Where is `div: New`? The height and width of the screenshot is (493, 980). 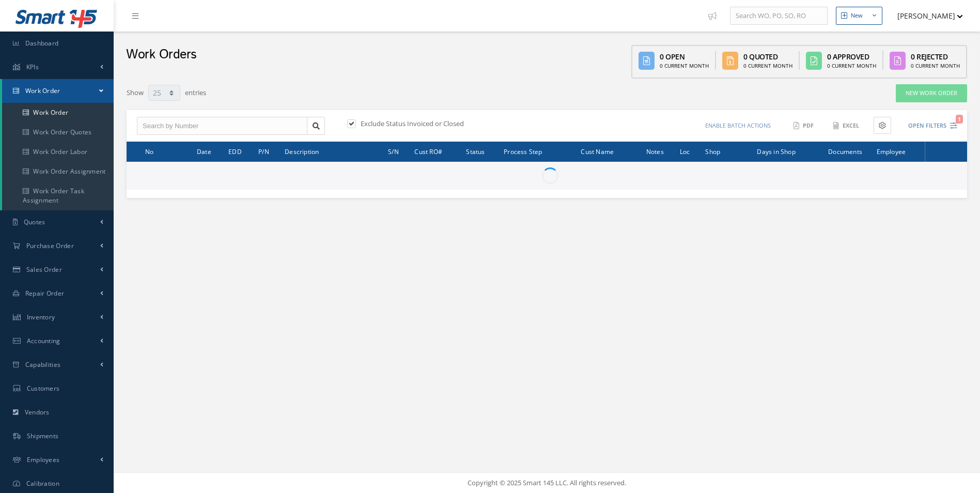
div: New is located at coordinates (856, 16).